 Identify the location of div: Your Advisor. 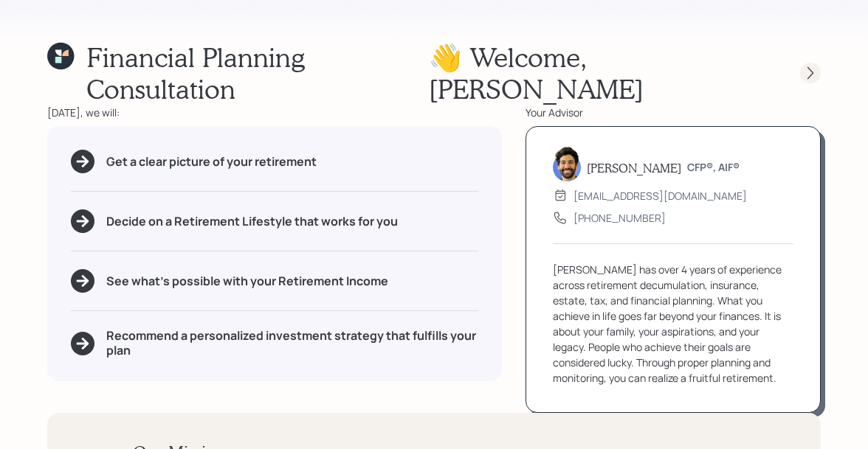
(673, 112).